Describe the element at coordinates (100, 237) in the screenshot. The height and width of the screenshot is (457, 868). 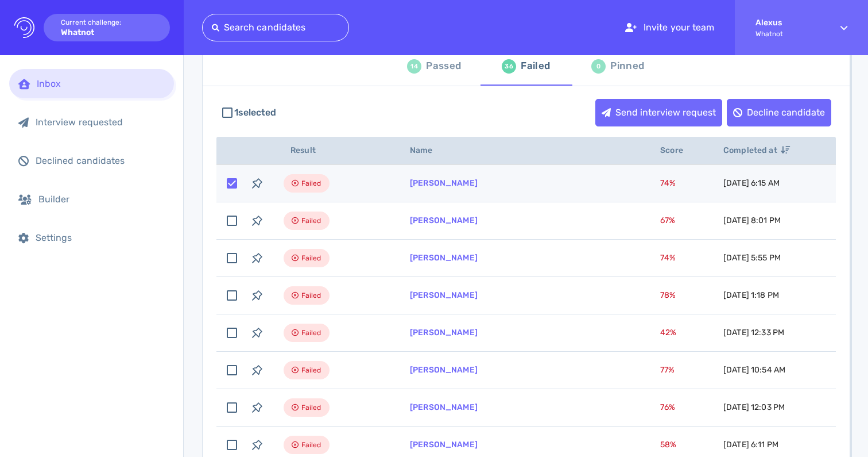
I see `div: Settings` at that location.